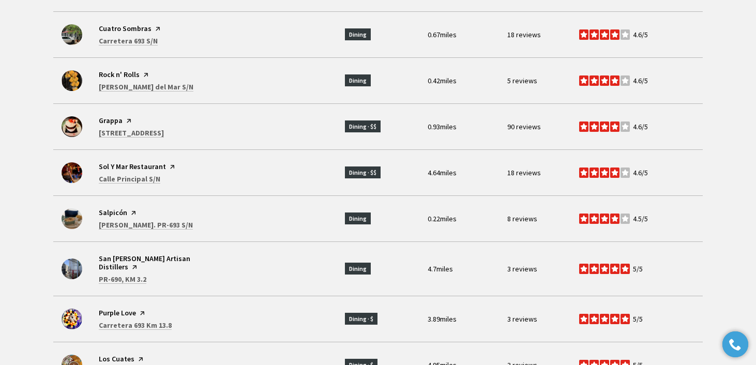 This screenshot has height=365, width=756. Describe the element at coordinates (72, 219) in the screenshot. I see `img: Salpicón Logo` at that location.